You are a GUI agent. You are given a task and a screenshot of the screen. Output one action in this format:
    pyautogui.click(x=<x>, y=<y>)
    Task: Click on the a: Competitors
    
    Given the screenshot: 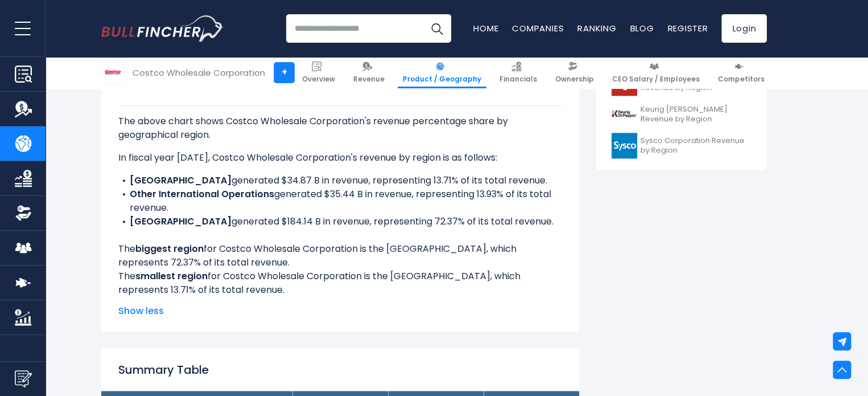 What is the action you would take?
    pyautogui.click(x=741, y=72)
    